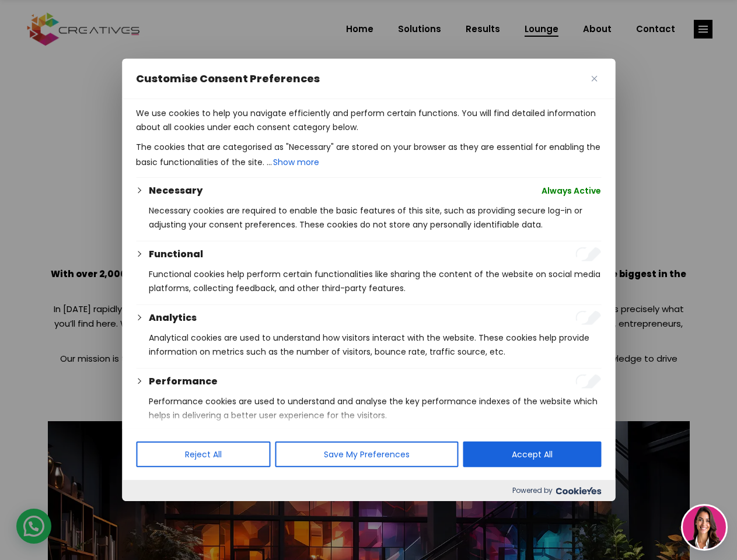  Describe the element at coordinates (374, 281) in the screenshot. I see `p: Functional cookies help perform certain functionalities like sharing the content of the website o...` at that location.